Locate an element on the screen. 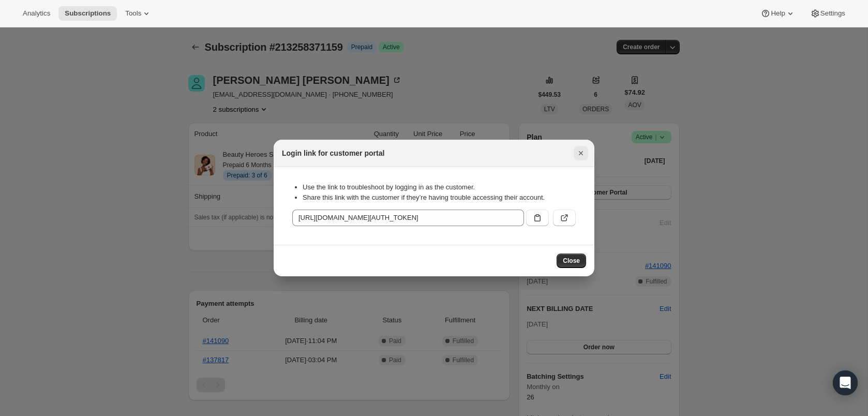  button: Subscriptions is located at coordinates (87, 13).